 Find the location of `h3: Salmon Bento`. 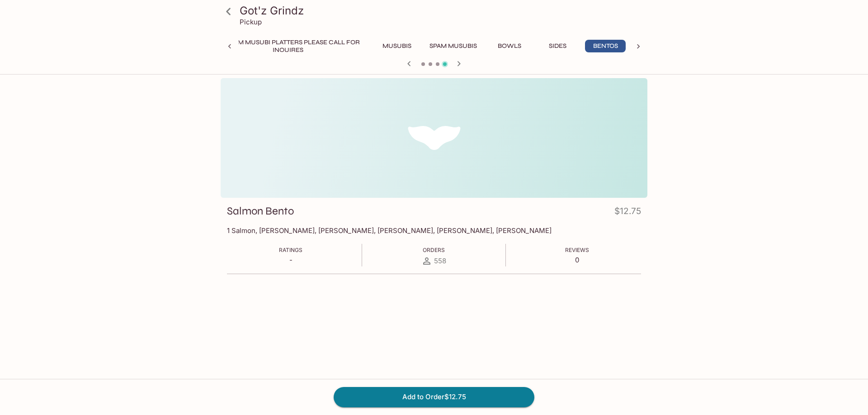

h3: Salmon Bento is located at coordinates (260, 211).